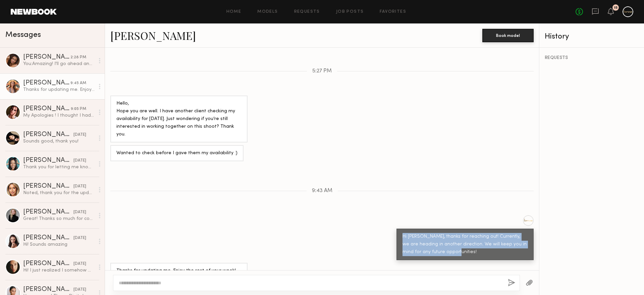 The height and width of the screenshot is (295, 644). Describe the element at coordinates (509, 36) in the screenshot. I see `button: Book model` at that location.